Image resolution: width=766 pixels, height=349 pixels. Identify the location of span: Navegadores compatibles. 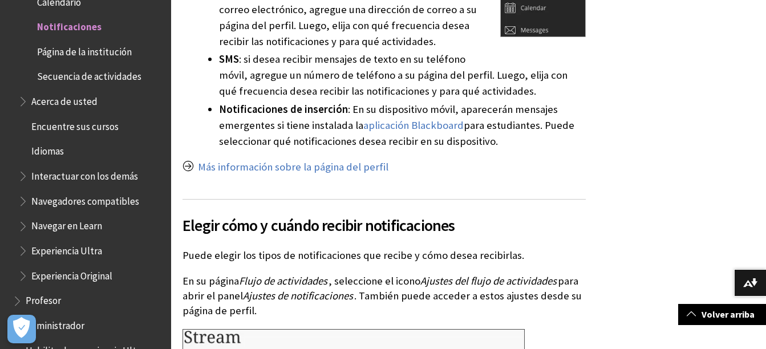
(85, 199).